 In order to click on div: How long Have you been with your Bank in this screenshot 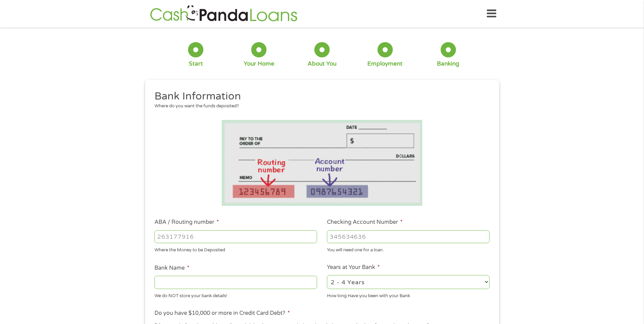, I will do `click(408, 294)`.